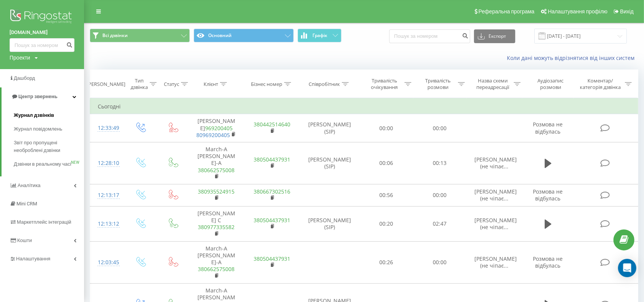  What do you see at coordinates (42, 17) in the screenshot?
I see `img: Ringostat logo` at bounding box center [42, 17].